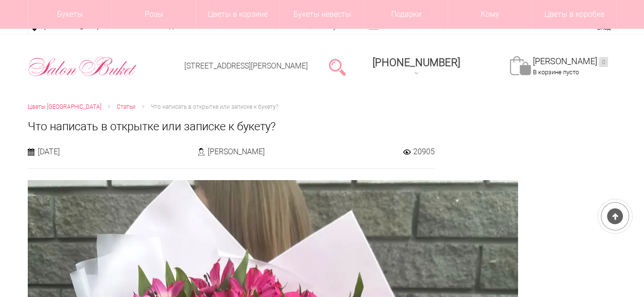  I want to click on h1: Что написать в открытке или записке к букету?, so click(322, 126).